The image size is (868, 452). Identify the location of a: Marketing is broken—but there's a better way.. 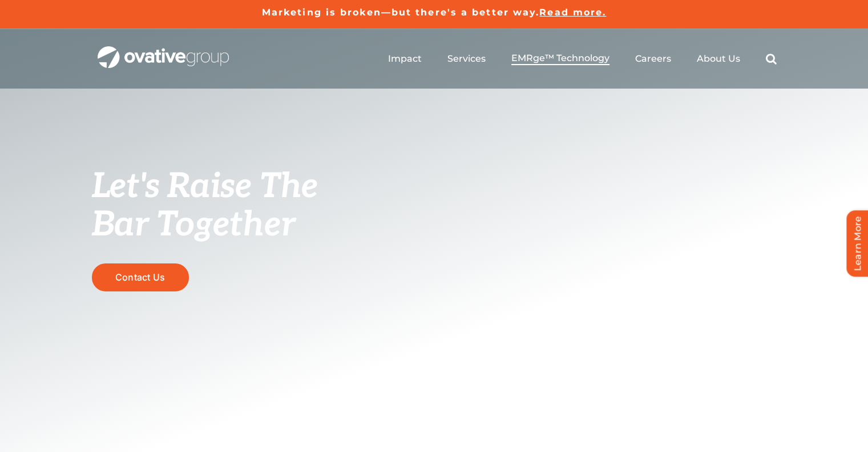
(400, 12).